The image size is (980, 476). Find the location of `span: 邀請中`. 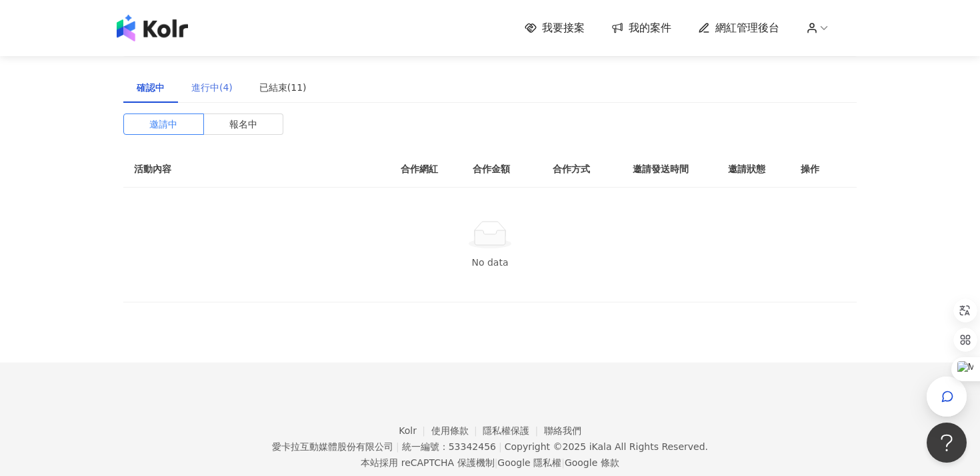

span: 邀請中 is located at coordinates (163, 124).